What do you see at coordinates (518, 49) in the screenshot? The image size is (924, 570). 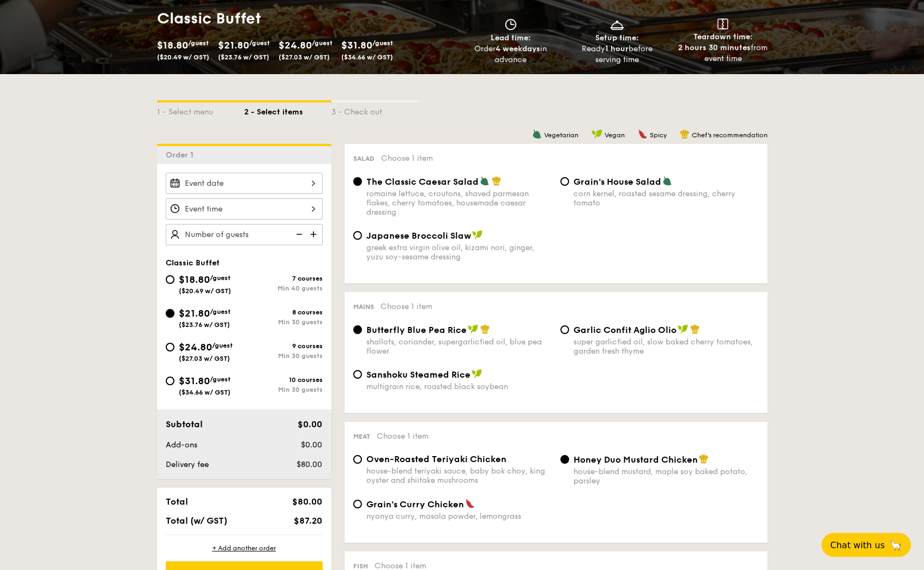 I see `strong: 4 weekdays` at bounding box center [518, 49].